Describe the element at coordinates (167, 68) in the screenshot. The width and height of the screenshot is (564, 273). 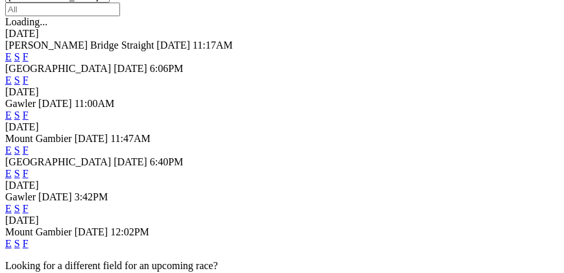
I see `span: 6:06PM` at that location.